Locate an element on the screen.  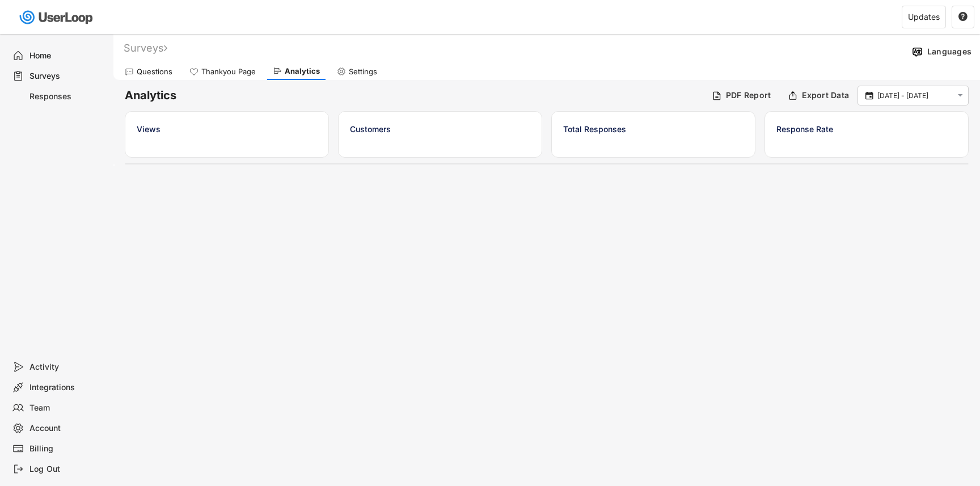
div: Export Data is located at coordinates (826, 95).